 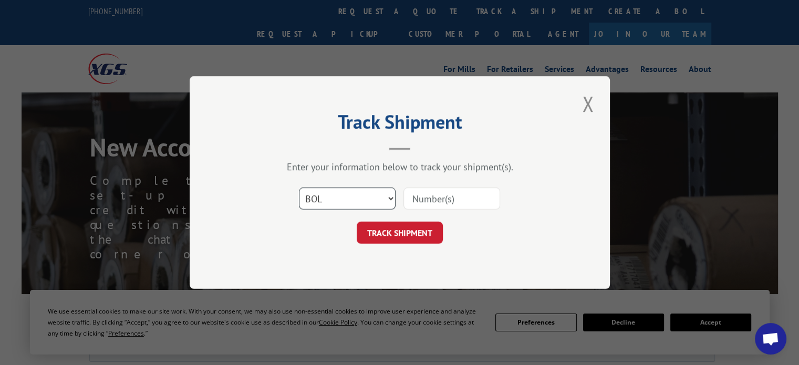 I want to click on button: TRACK SHIPMENT, so click(x=400, y=233).